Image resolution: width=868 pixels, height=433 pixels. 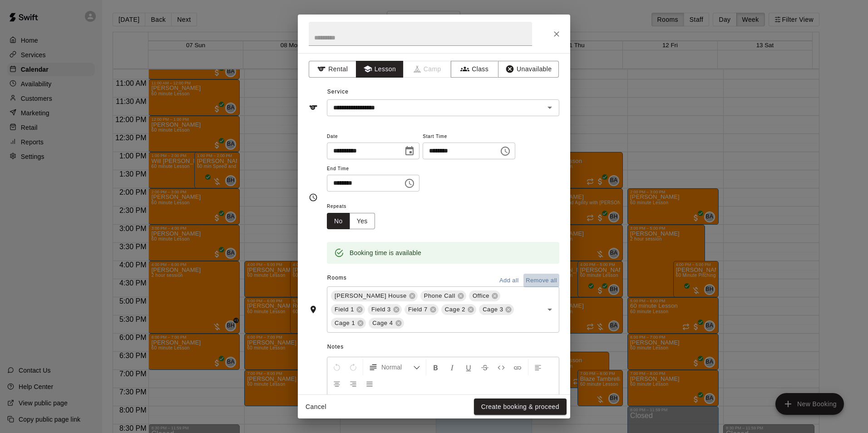 What do you see at coordinates (509, 280) in the screenshot?
I see `button: Add all` at bounding box center [509, 280].